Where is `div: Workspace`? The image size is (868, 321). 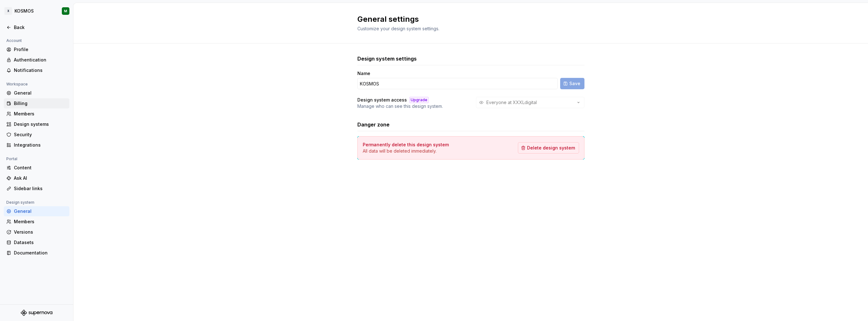
div: Workspace is located at coordinates (17, 84).